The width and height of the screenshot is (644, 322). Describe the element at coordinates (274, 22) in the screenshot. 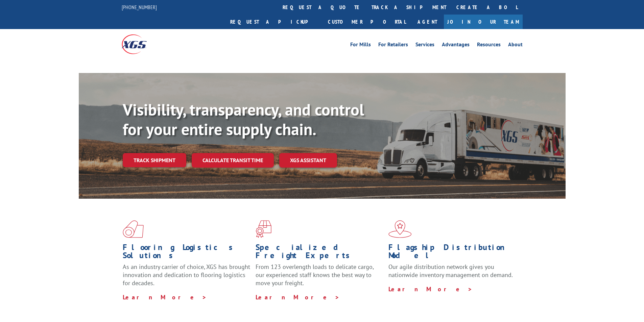

I see `a: Request a pickup` at that location.